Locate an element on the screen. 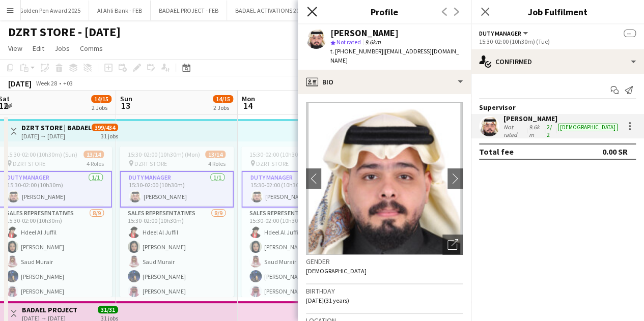  h3: Birthday is located at coordinates (384, 291).